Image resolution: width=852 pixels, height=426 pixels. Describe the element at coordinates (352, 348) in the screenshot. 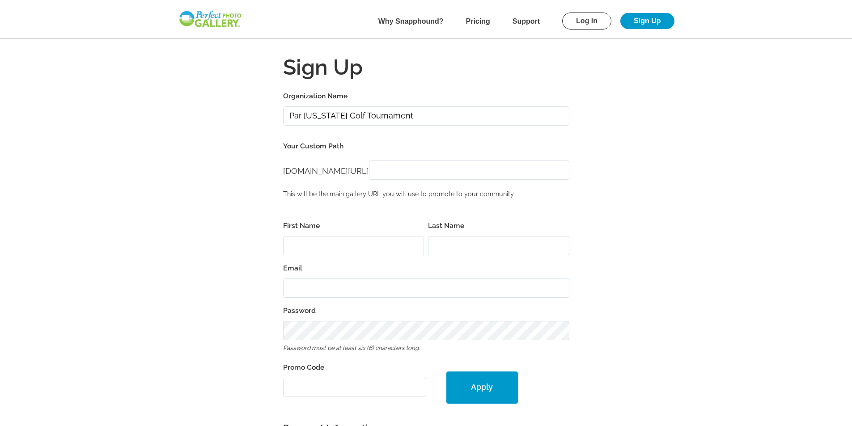

I see `i: Password must be at least six (6) characters long.` at that location.